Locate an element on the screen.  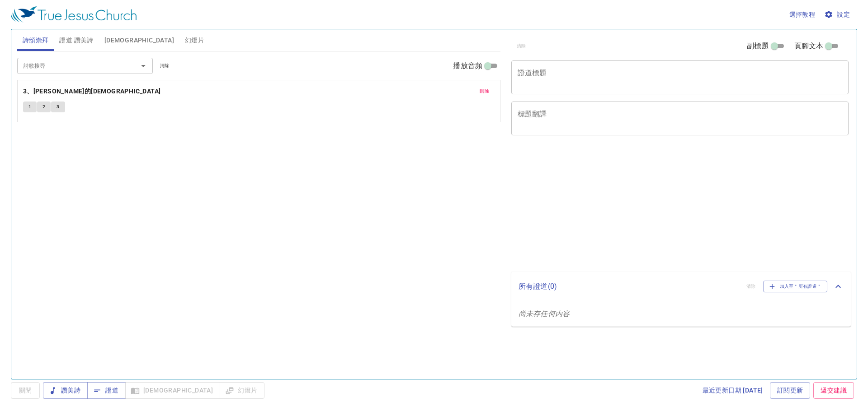
span: 播放音頻 is located at coordinates (467, 66).